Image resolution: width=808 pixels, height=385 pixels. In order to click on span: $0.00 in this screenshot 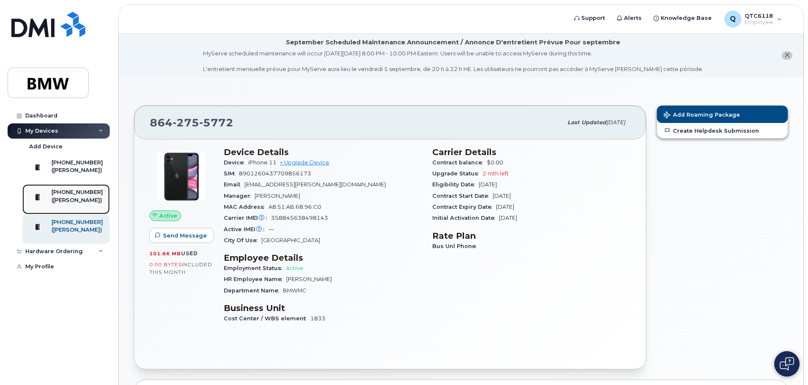, I will do `click(495, 162)`.